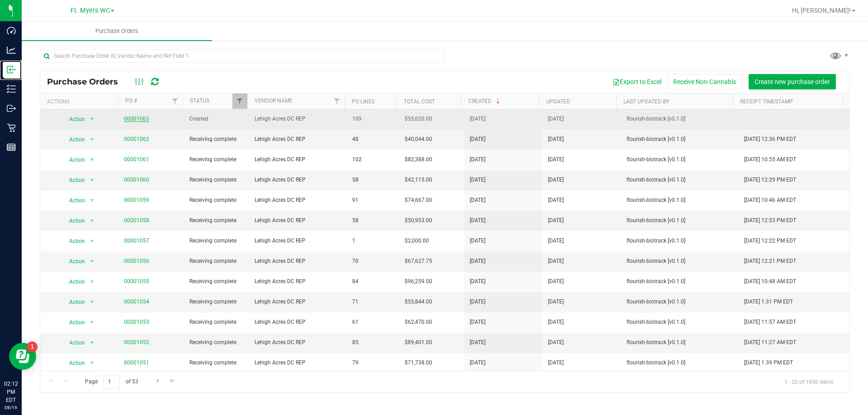  What do you see at coordinates (137, 261) in the screenshot?
I see `a: 00001056` at bounding box center [137, 261].